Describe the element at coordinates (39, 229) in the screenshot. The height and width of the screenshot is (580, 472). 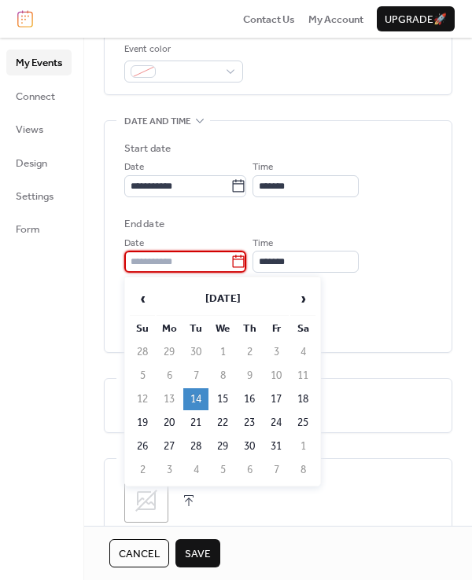
I see `a: Form` at that location.